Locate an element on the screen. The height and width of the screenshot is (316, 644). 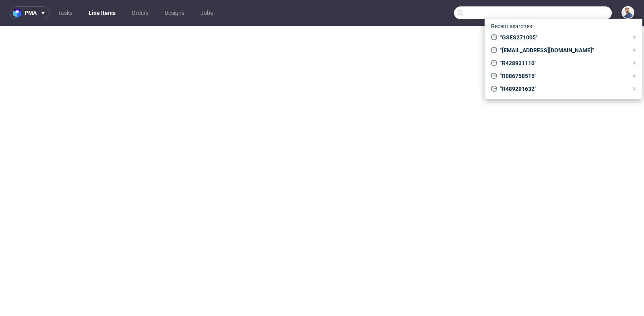
img: Michał Rachański is located at coordinates (628, 13).